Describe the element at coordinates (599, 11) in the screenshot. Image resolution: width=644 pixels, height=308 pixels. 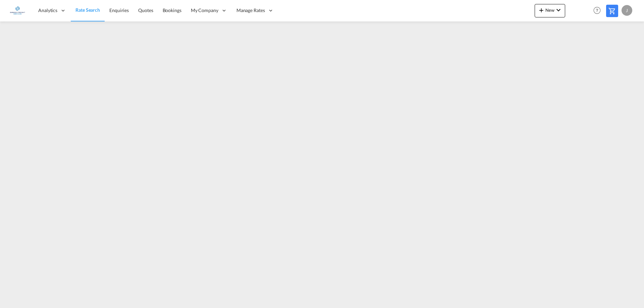
I see `div: Help` at that location.